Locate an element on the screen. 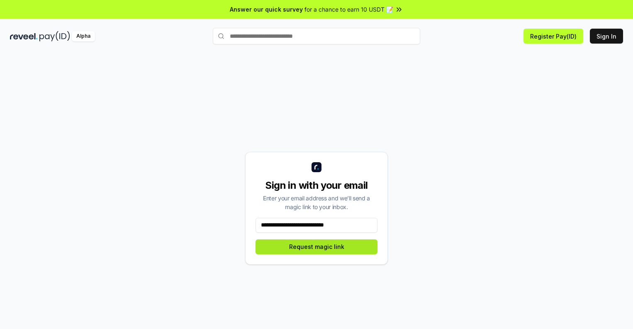 Image resolution: width=633 pixels, height=329 pixels. span: Answer our quick survey is located at coordinates (266, 9).